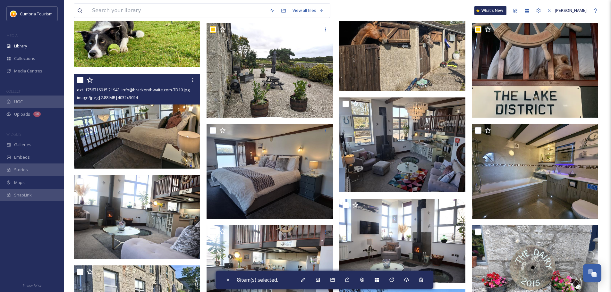 The width and height of the screenshot is (611, 292). I want to click on span: COLLECT, so click(13, 91).